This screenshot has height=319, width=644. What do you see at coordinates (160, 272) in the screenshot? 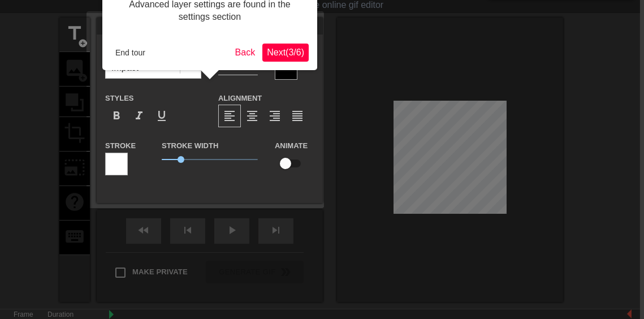
I see `span: Make Private` at bounding box center [160, 272].